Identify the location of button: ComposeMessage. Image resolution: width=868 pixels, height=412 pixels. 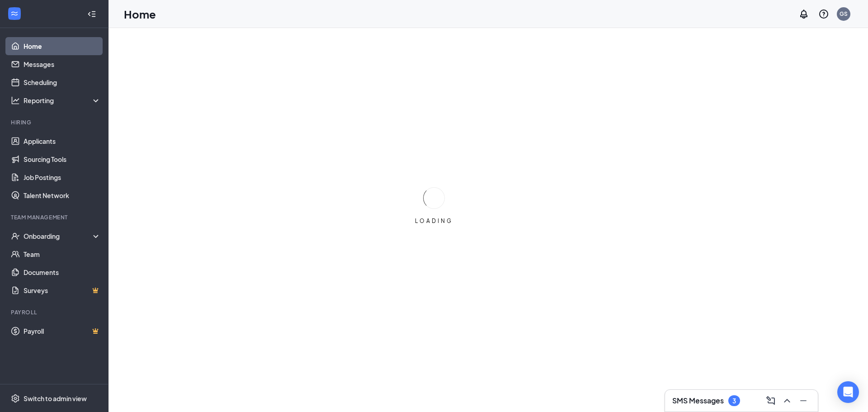
(771, 401).